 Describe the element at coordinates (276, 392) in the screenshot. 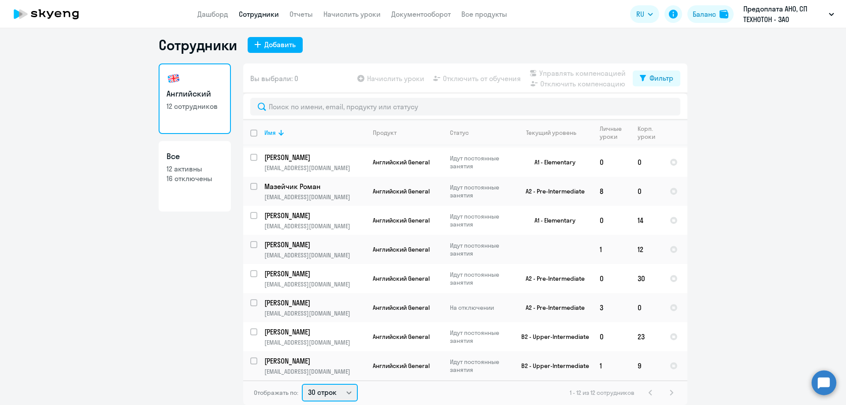

I see `span: Отображать по:` at that location.